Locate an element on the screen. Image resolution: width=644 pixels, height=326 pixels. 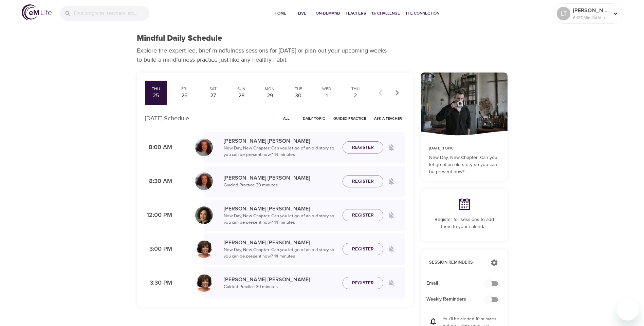
div: 29 is located at coordinates (270, 96).